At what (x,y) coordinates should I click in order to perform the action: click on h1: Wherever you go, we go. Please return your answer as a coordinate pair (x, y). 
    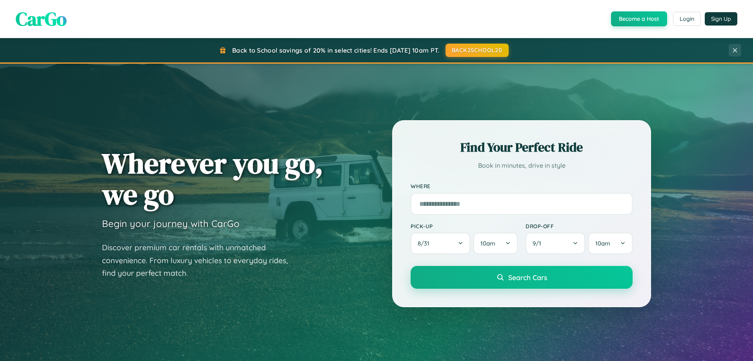
    Looking at the image, I should click on (213, 179).